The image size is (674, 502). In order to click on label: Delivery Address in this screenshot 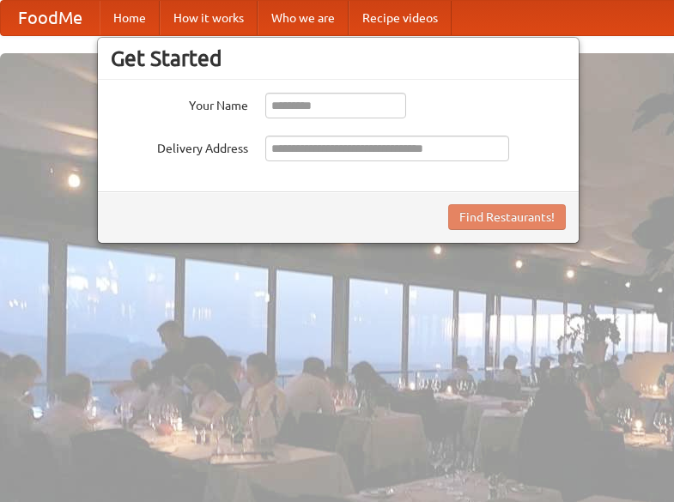, I will do `click(179, 146)`.